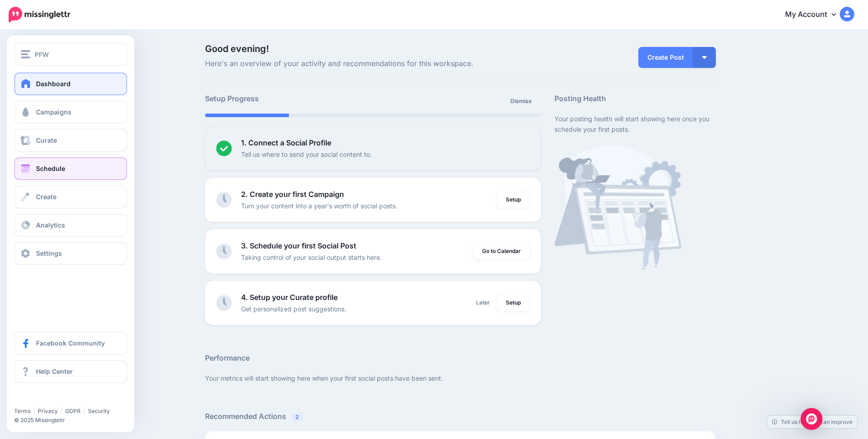  I want to click on h5: Setup Progress, so click(289, 98).